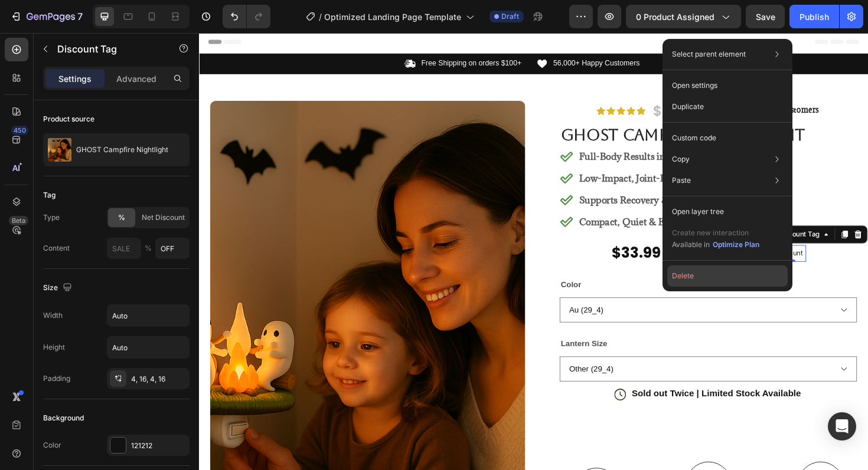 This screenshot has height=470, width=868. Describe the element at coordinates (408, 330) in the screenshot. I see `legend: Lantern Size` at that location.